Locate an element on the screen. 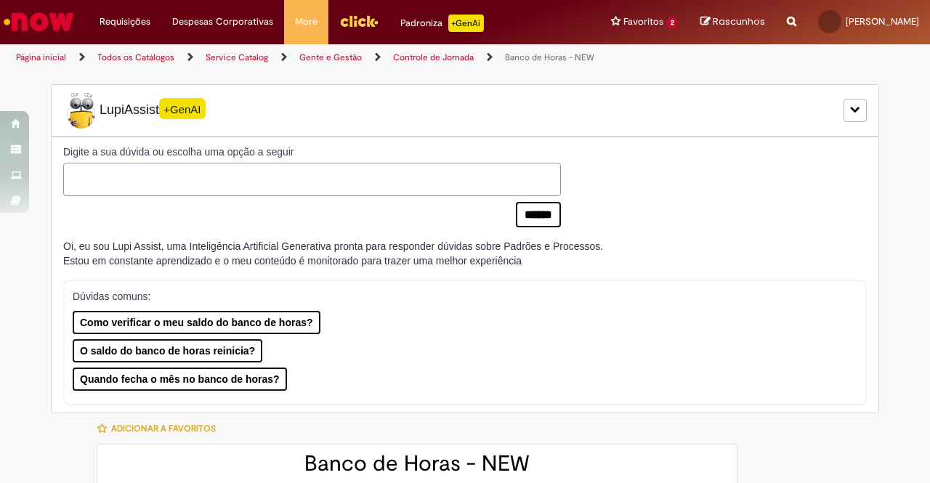 This screenshot has height=483, width=930. p: +GenAi is located at coordinates (466, 23).